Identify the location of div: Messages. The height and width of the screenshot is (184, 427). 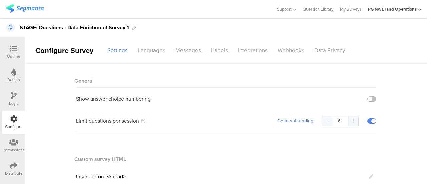
(188, 50).